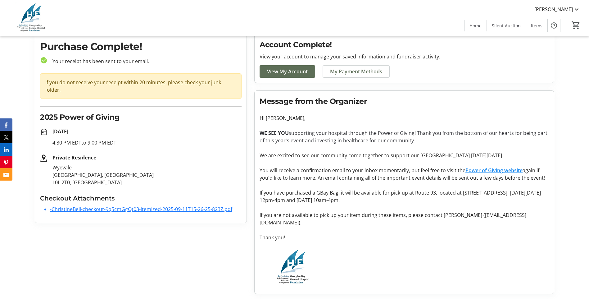 The width and height of the screenshot is (589, 299). What do you see at coordinates (475, 25) in the screenshot?
I see `a: Home` at bounding box center [475, 25].